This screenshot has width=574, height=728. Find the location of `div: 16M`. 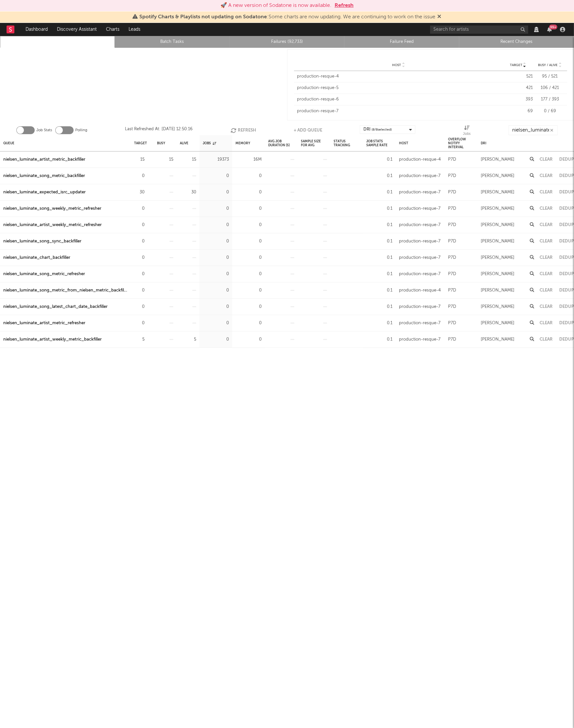

div: 16M is located at coordinates (249, 160).